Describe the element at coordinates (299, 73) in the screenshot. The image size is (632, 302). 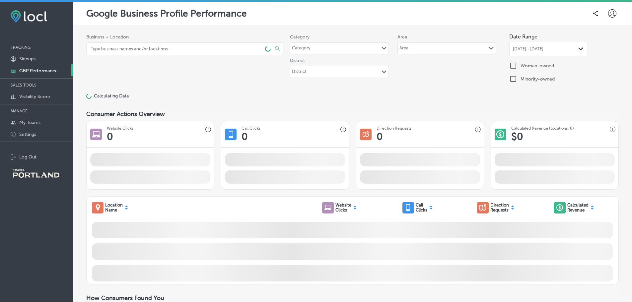
I see `div: District` at that location.